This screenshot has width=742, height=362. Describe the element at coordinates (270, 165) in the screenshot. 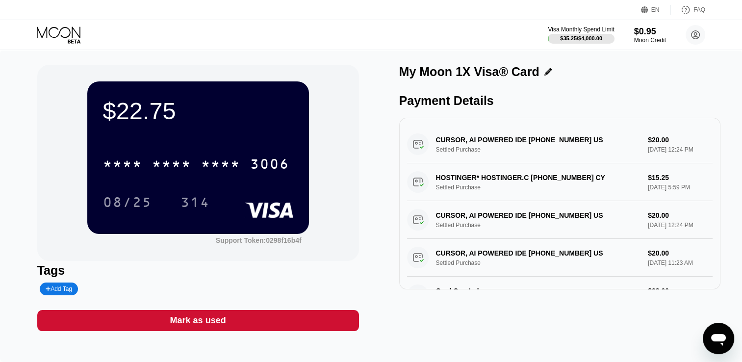

I see `div: 3006` at that location.